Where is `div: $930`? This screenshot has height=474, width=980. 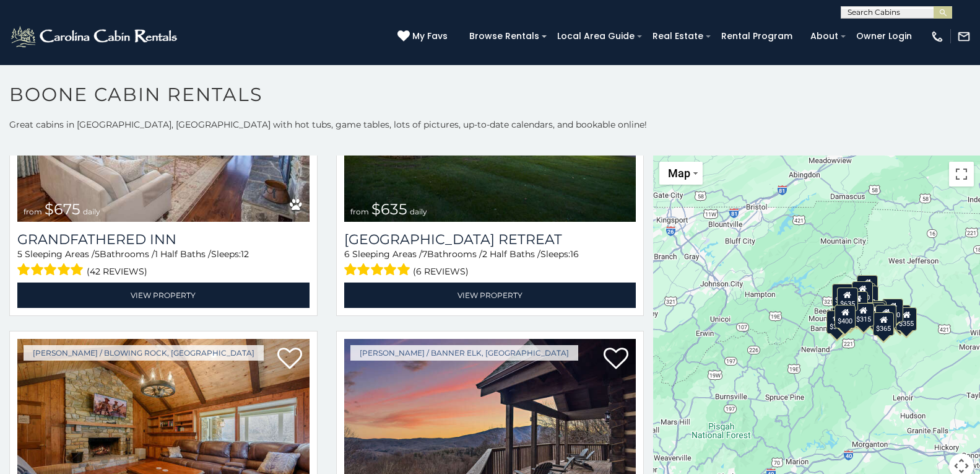 div: $930 is located at coordinates (893, 310).